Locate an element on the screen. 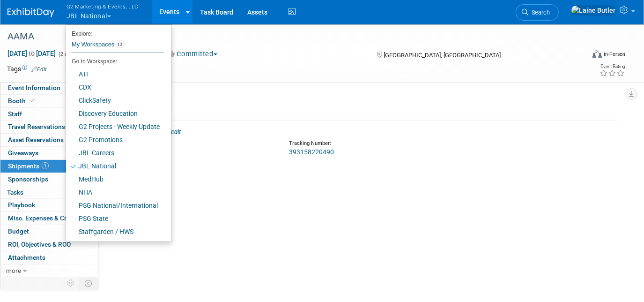  a: Staffgarden / HWS is located at coordinates (116, 231).